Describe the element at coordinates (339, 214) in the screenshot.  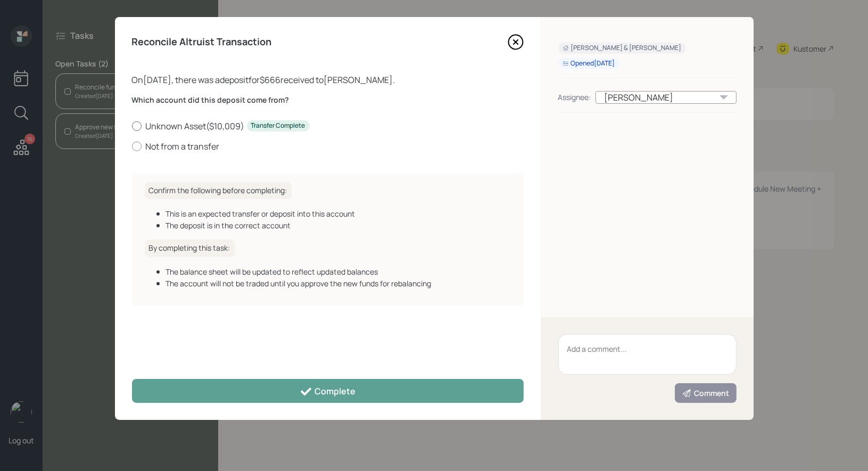
I see `div: This is an expected transfer or deposit into this account` at that location.